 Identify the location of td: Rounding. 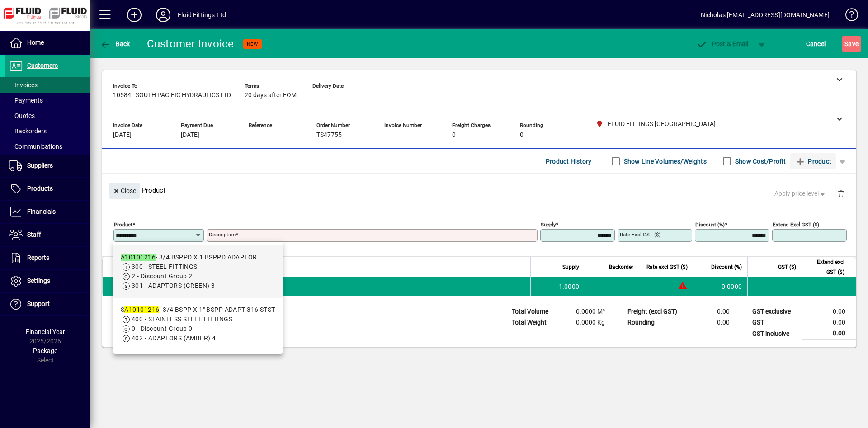
(654, 323).